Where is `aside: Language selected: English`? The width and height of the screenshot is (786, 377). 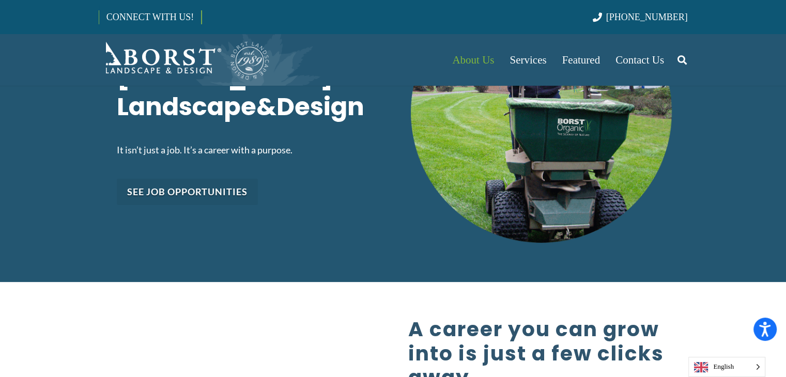 aside: Language selected: English is located at coordinates (727, 367).